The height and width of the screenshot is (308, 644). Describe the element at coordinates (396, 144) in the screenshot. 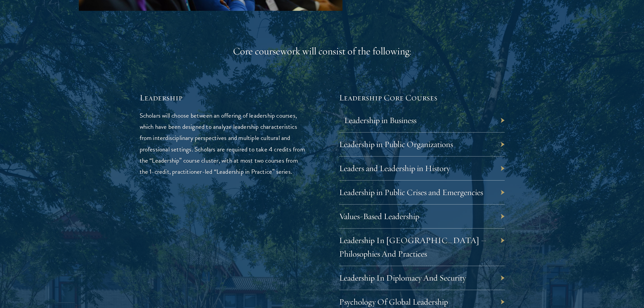

I see `a: Leadership in Public Organizations` at that location.